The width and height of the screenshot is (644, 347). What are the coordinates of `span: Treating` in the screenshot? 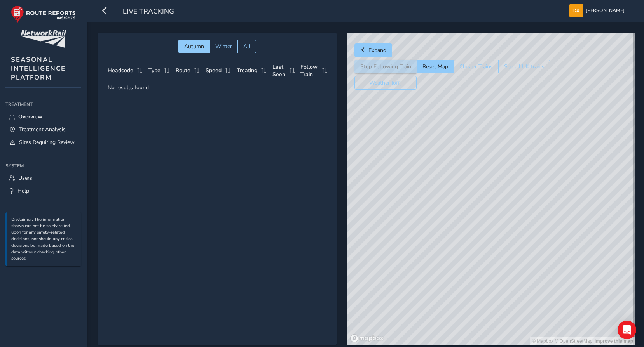 It's located at (247, 71).